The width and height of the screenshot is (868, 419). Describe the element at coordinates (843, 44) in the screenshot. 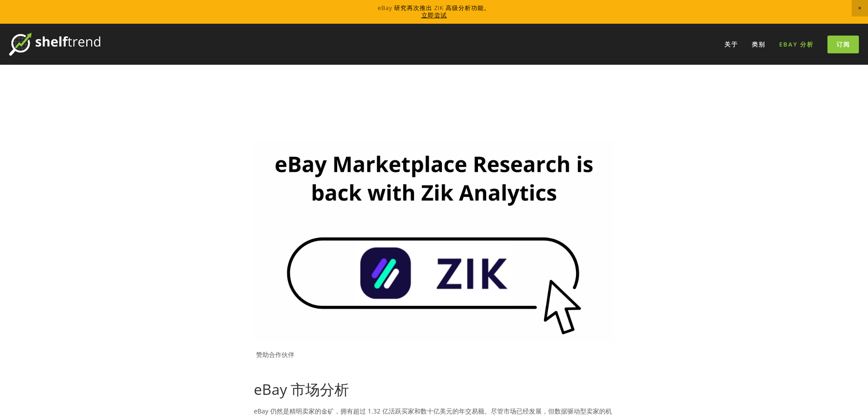

I see `a: 订阅` at that location.